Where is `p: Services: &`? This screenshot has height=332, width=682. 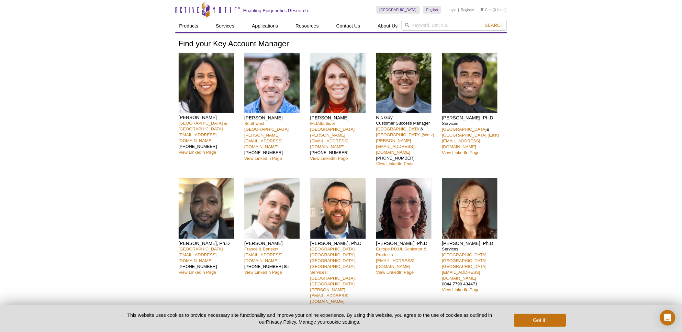 p: Services: & is located at coordinates (472, 138).